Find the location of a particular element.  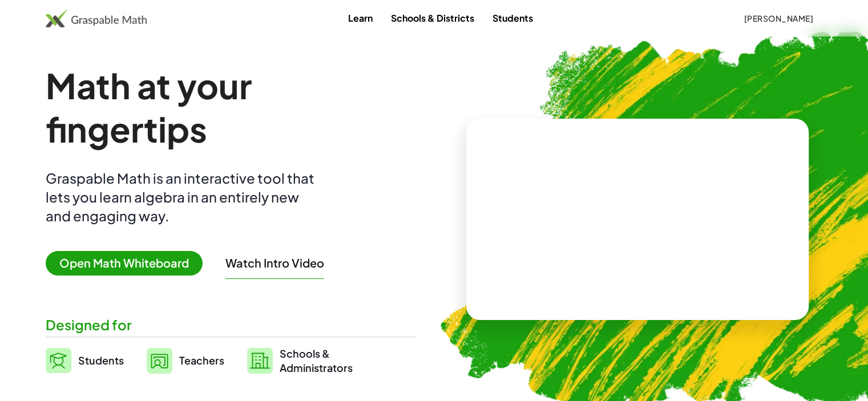

a: Schools & Districts is located at coordinates (432, 18).